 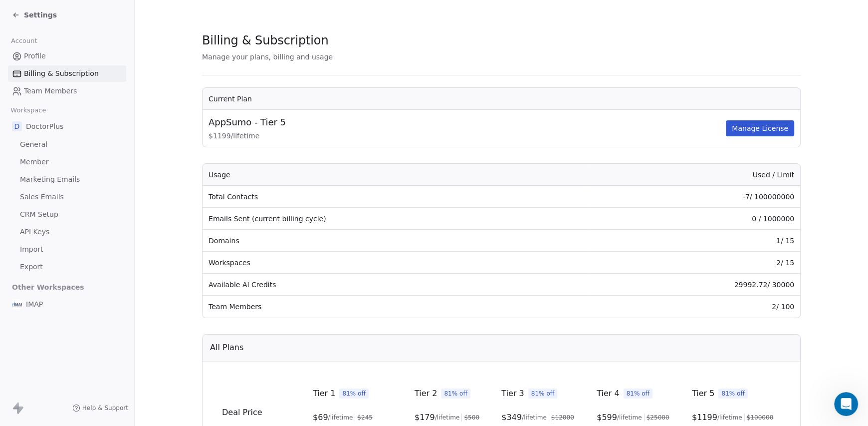 What do you see at coordinates (760, 418) in the screenshot?
I see `span: $ 100000` at bounding box center [760, 418].